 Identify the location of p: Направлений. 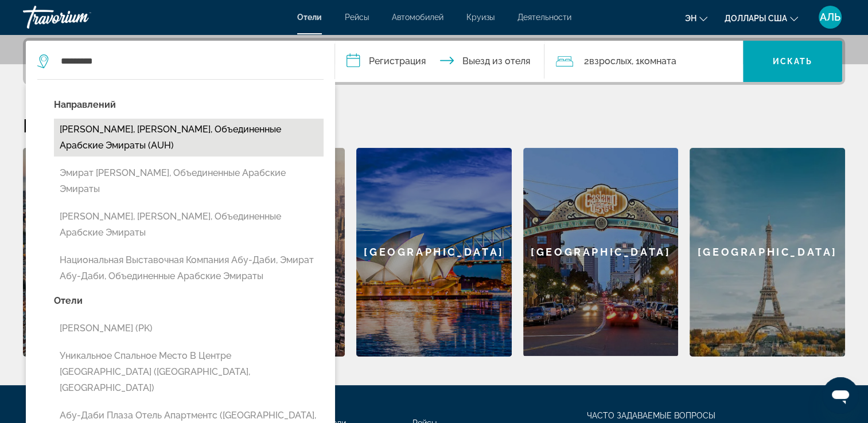
(189, 105).